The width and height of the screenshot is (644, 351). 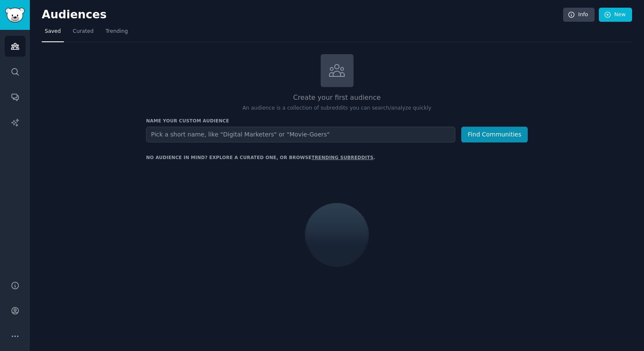 I want to click on input: Pick a short name, like "Digital Marketers" or "Movie-Goers", so click(x=301, y=134).